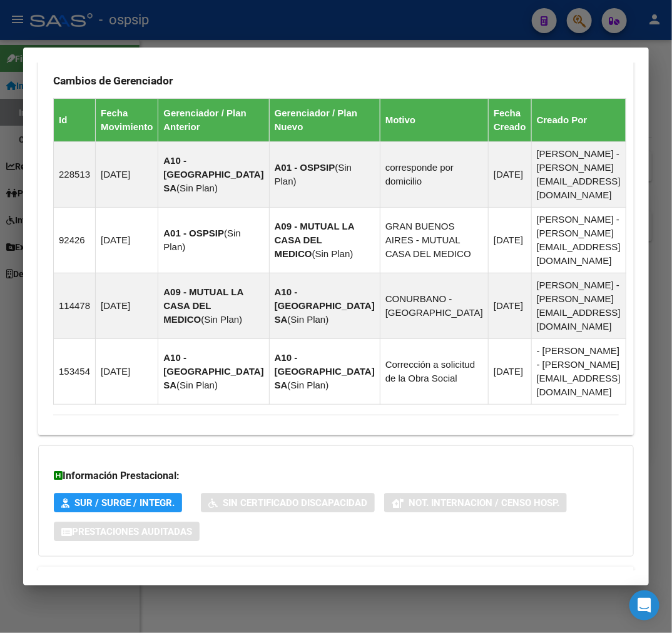  I want to click on td: 92426, so click(74, 240).